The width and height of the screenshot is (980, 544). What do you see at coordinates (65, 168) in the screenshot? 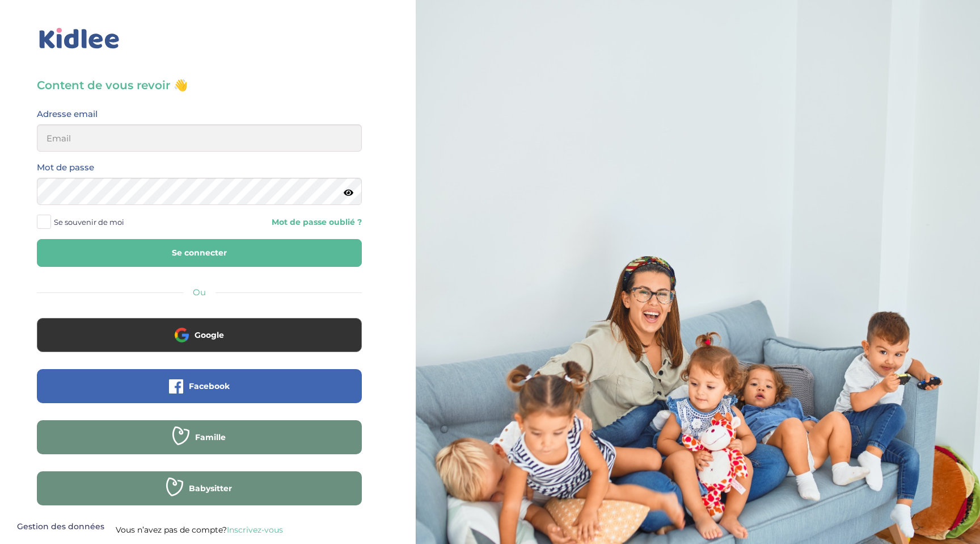
I see `label: Mot de passe` at bounding box center [65, 168].